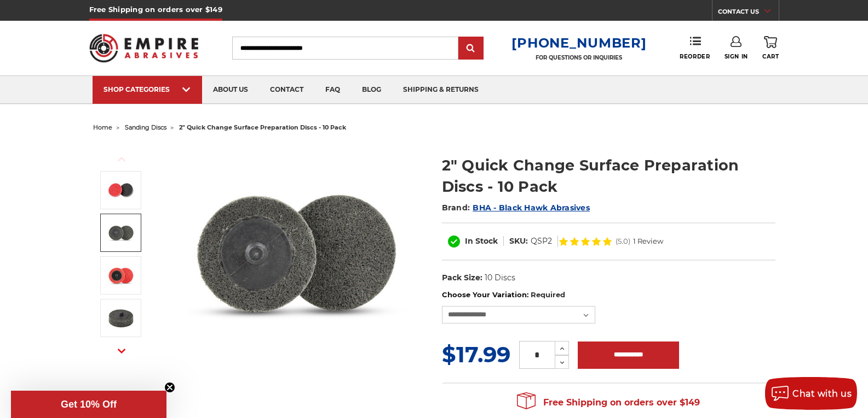 The height and width of the screenshot is (418, 868). What do you see at coordinates (476, 355) in the screenshot?
I see `span: $17.99` at bounding box center [476, 355].